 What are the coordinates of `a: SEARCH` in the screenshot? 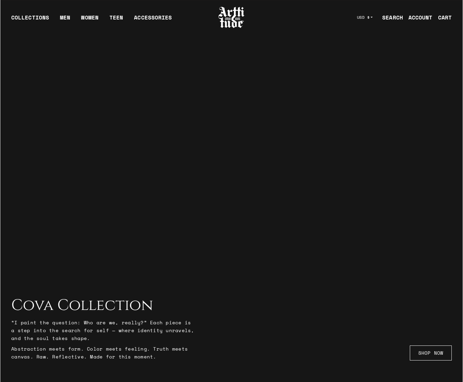 It's located at (390, 17).